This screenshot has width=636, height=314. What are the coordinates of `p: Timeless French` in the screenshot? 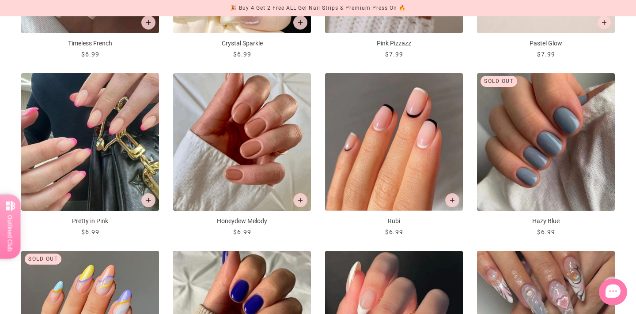 It's located at (90, 43).